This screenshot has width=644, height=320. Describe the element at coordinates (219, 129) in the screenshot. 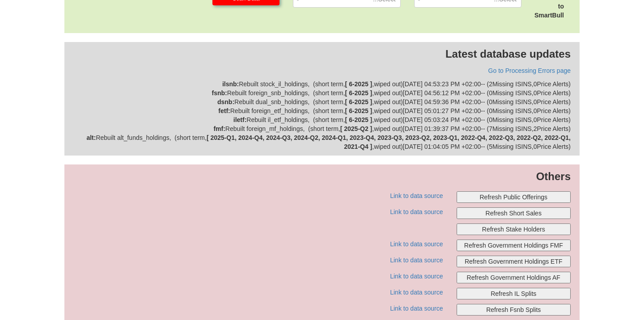

I see `strong: fmf :` at that location.